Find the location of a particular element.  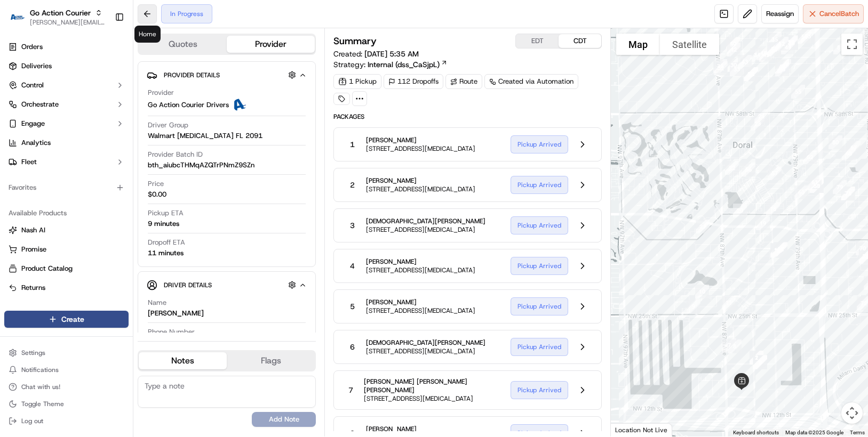

button: Fleet is located at coordinates (66, 162).